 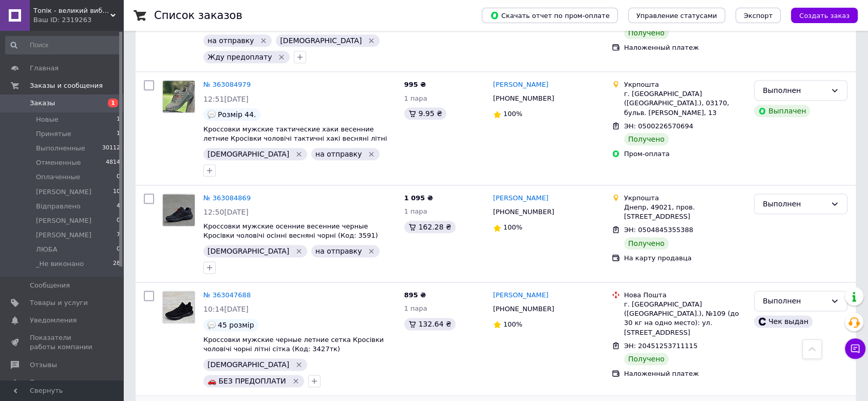 I want to click on span: Главная, so click(x=44, y=68).